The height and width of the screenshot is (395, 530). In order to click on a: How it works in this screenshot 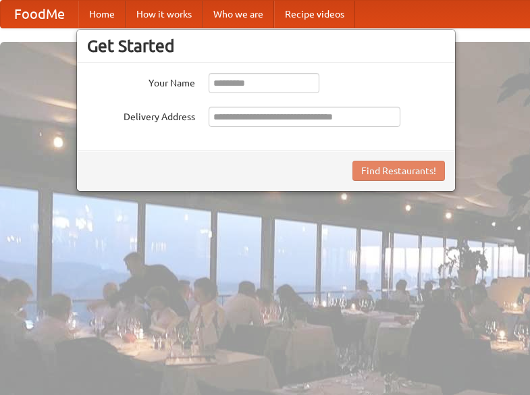, I will do `click(164, 14)`.